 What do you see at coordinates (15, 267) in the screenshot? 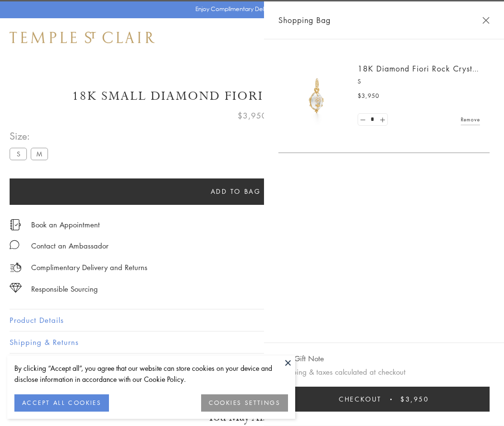
I see `img: icon_delivery.svg` at bounding box center [15, 267].